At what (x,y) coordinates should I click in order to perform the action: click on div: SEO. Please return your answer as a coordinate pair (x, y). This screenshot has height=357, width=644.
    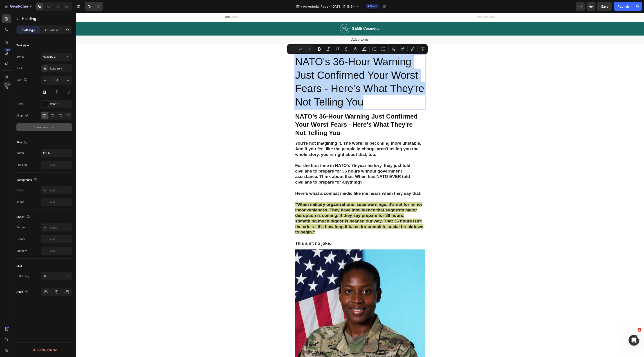
    Looking at the image, I should click on (19, 266).